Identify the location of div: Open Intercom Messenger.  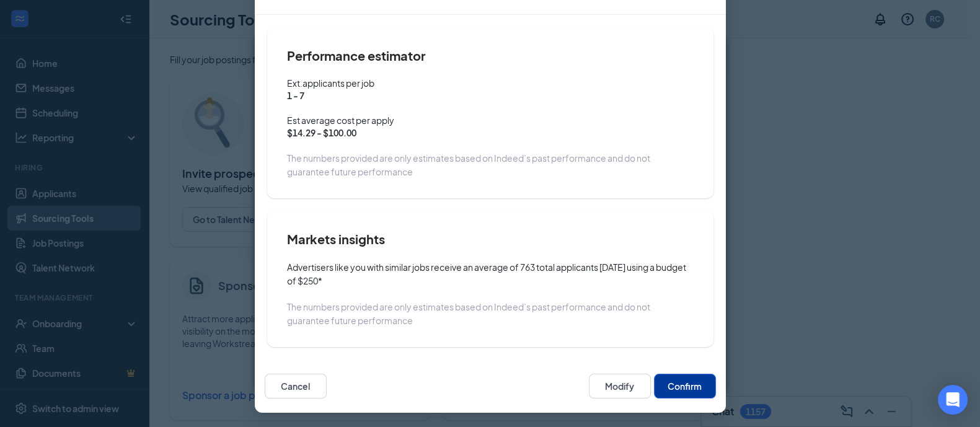
(953, 400).